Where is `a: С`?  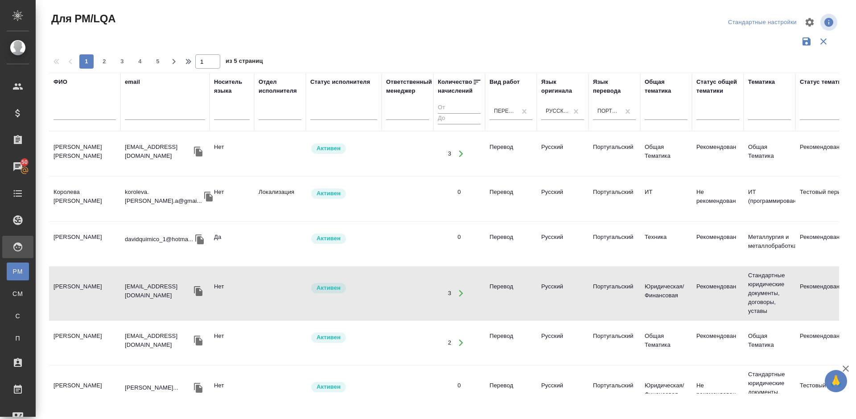
a: С is located at coordinates (18, 316).